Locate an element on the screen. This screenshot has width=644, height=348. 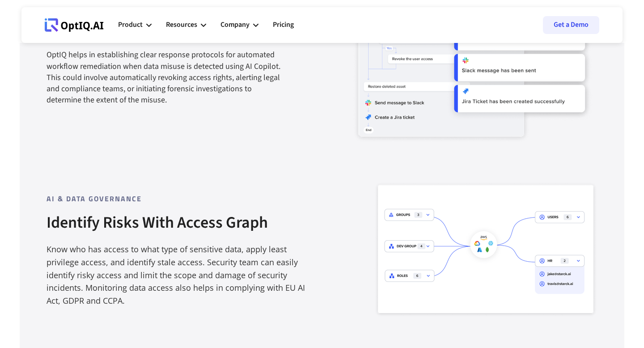
div: OptIQ helps in establishing clear response protocols for automated workflow remediation when data... is located at coordinates (165, 77).